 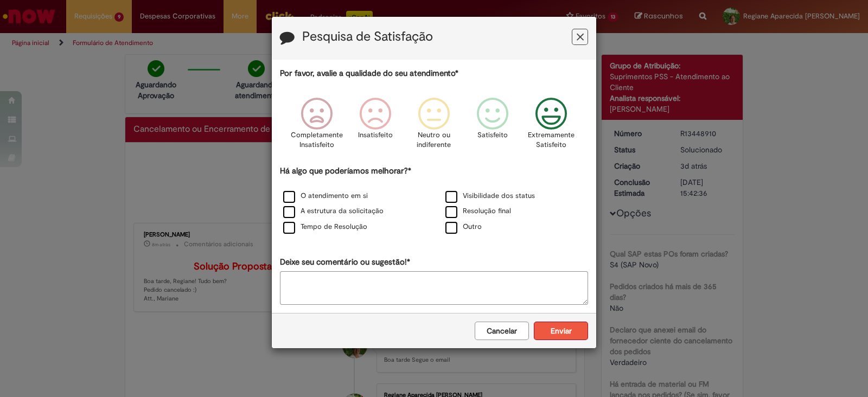 I want to click on label: Pesquisa de Satisfação, so click(x=368, y=37).